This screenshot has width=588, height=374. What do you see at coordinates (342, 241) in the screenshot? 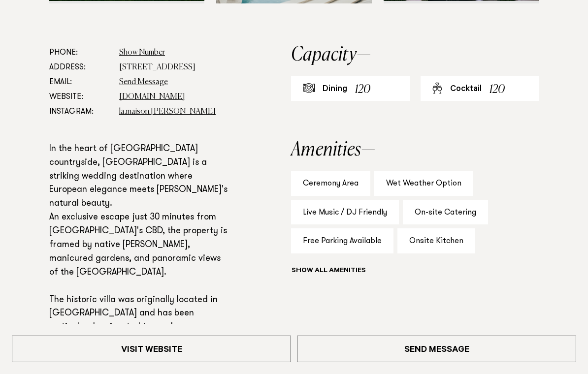
I see `div: Free Parking Available` at bounding box center [342, 241].